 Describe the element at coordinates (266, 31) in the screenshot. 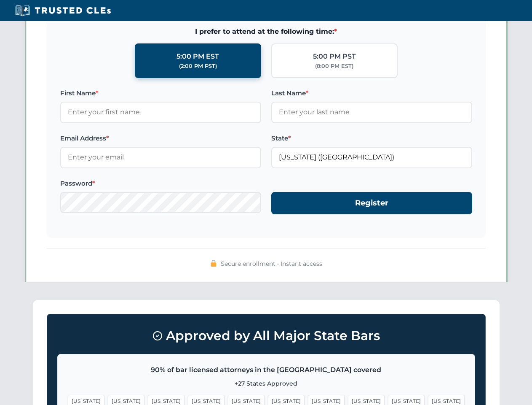

I see `span: I prefer to attend at the following time:` at that location.